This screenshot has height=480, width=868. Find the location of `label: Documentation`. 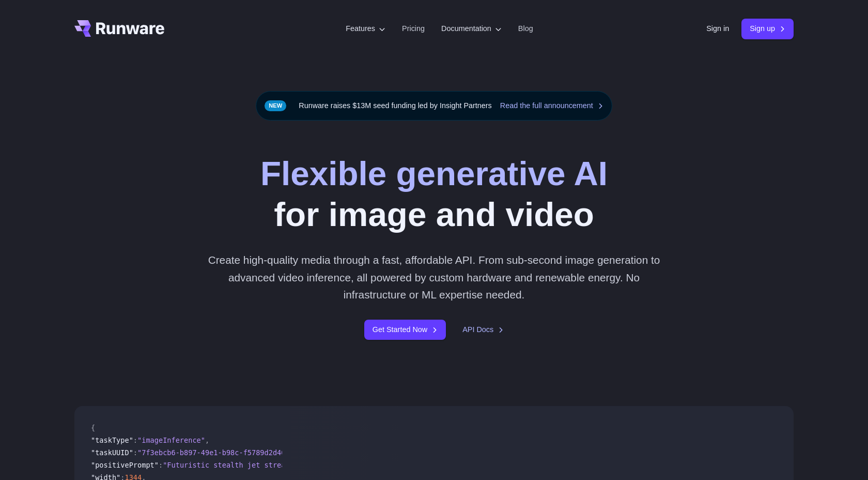

label: Documentation is located at coordinates (471, 28).